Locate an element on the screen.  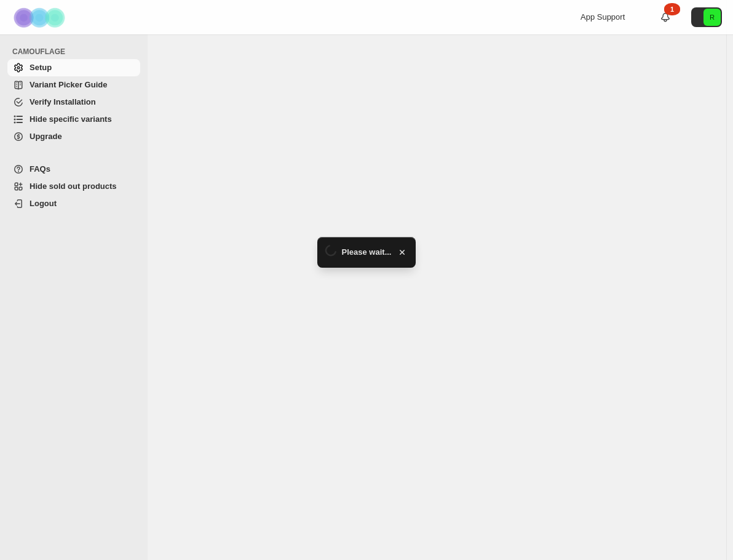
span: FAQs is located at coordinates (40, 169).